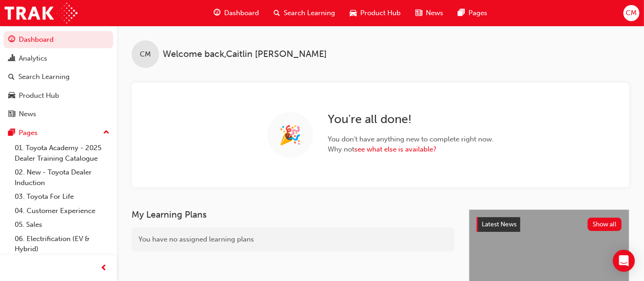  What do you see at coordinates (62, 196) in the screenshot?
I see `a: 03. Toyota For Life` at bounding box center [62, 196].